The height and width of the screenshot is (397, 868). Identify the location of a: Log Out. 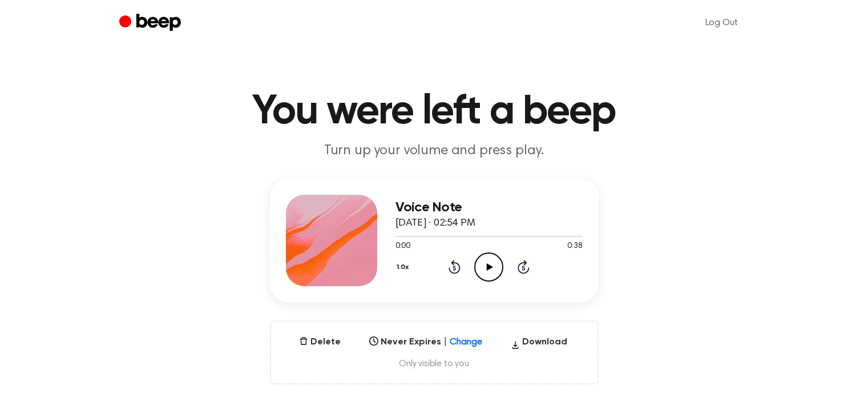
(721, 23).